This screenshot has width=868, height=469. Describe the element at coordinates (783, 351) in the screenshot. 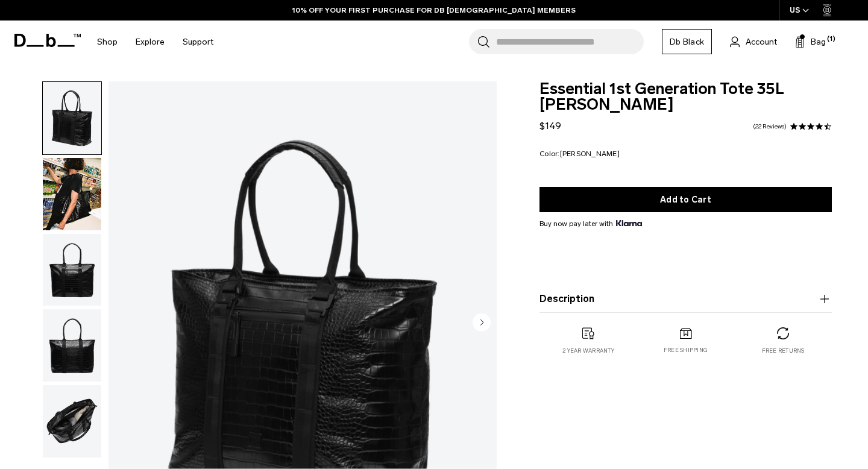

I see `p: Free returns` at that location.